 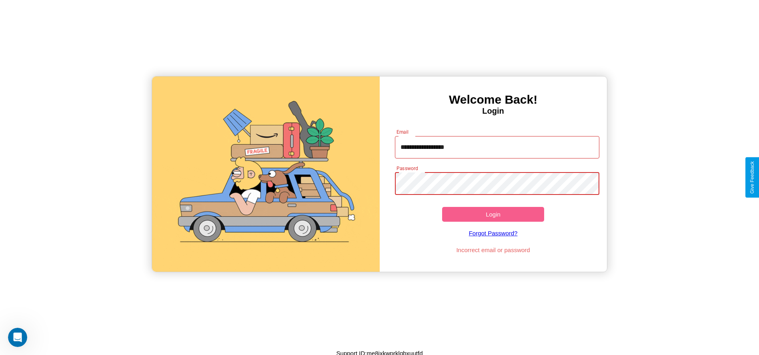 I want to click on img: gif, so click(x=266, y=174).